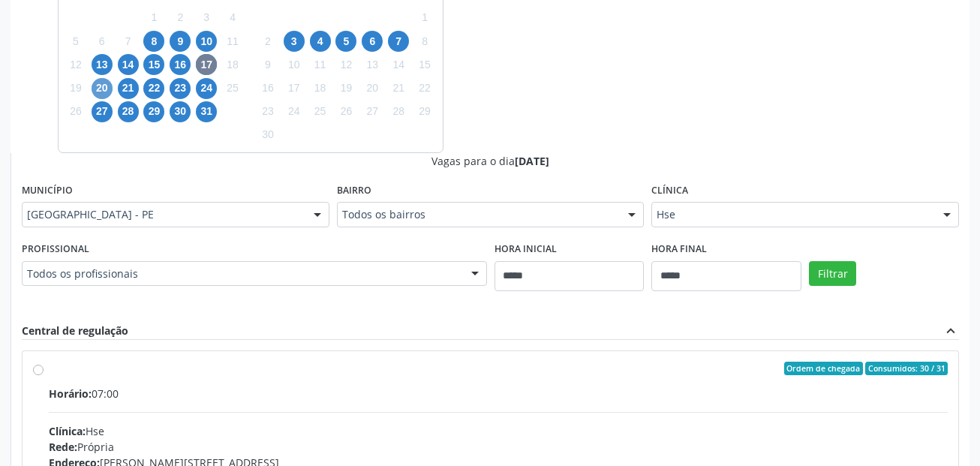  What do you see at coordinates (478, 214) in the screenshot?
I see `span: Todos os bairros` at bounding box center [478, 214].